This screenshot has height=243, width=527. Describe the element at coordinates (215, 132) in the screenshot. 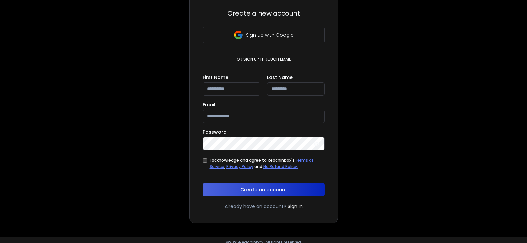

I see `label: Password` at that location.